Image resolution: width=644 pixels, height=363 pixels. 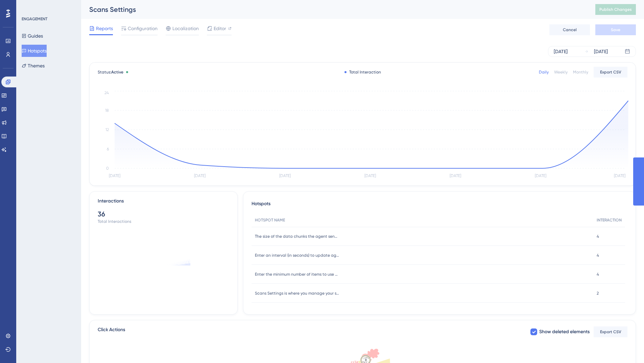 I want to click on span: Reports, so click(x=104, y=28).